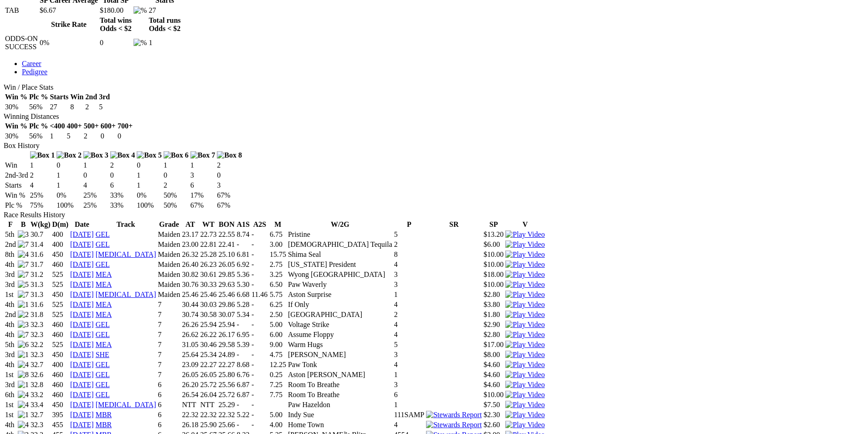 The image size is (868, 434). I want to click on th: AT, so click(190, 224).